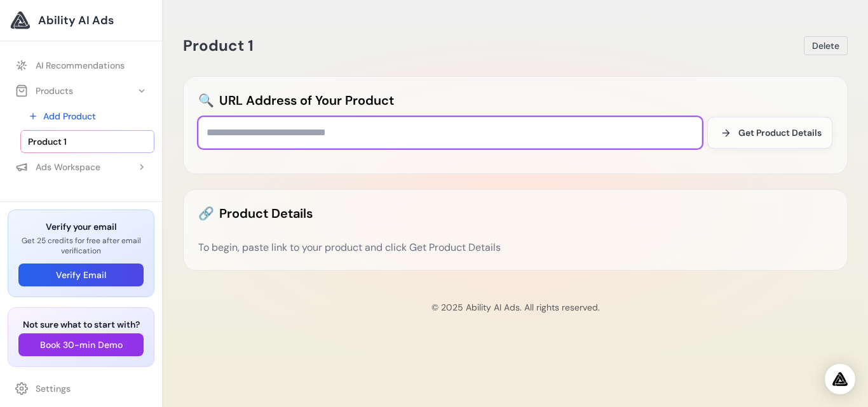 Image resolution: width=868 pixels, height=407 pixels. Describe the element at coordinates (80, 345) in the screenshot. I see `button: Book 30-min Demo` at that location.